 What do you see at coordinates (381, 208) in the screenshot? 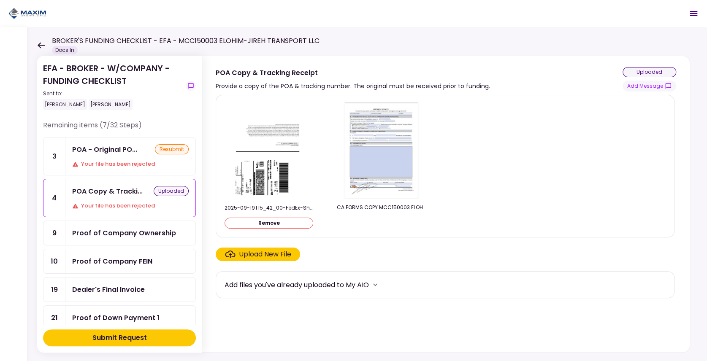
I see `div: CA FORMS COPY MCC150003 ELOHIM-JIREH TRANSPORT LLC 2025.08.15.pdf` at bounding box center [381, 208].